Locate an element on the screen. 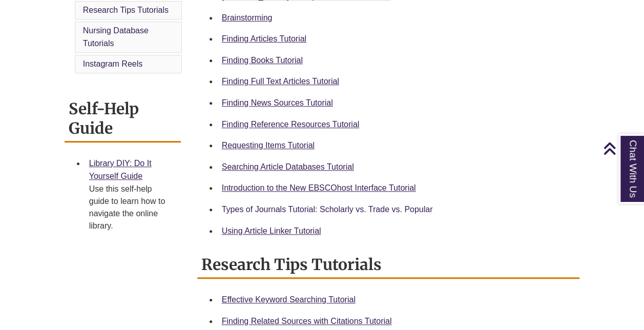 This screenshot has height=330, width=644. a: Finding Books Tutorial is located at coordinates (262, 60).